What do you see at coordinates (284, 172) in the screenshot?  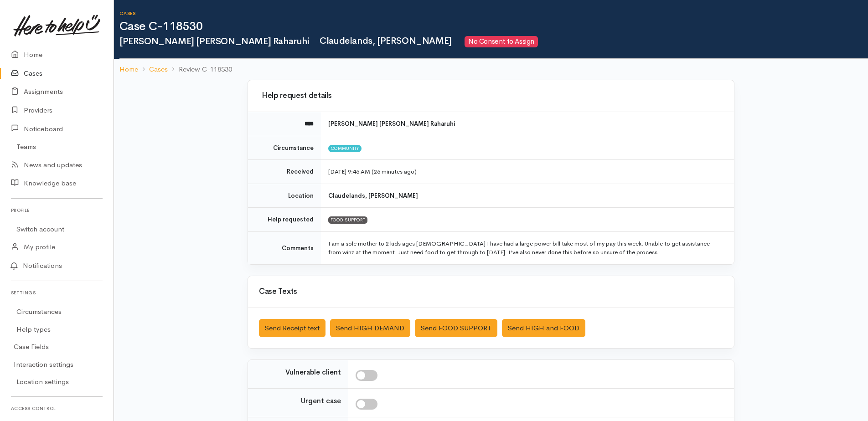 I see `td: Received` at bounding box center [284, 172].